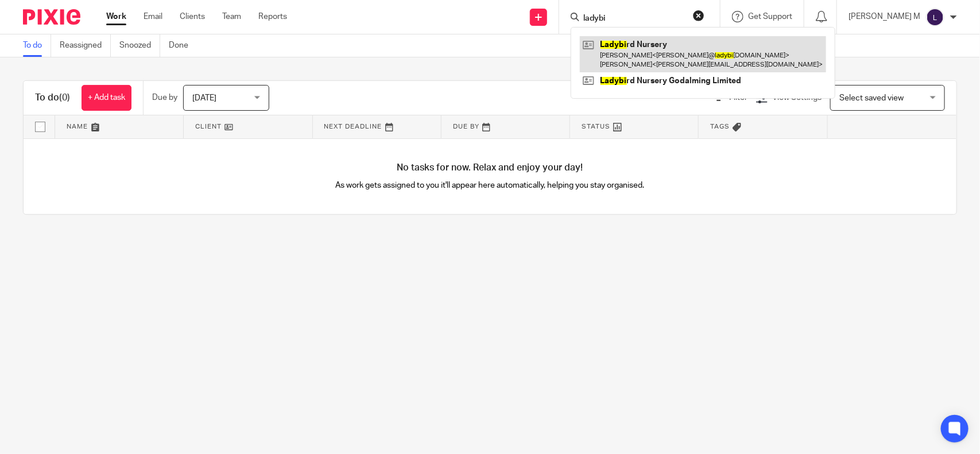  I want to click on h1: To do, so click(52, 98).